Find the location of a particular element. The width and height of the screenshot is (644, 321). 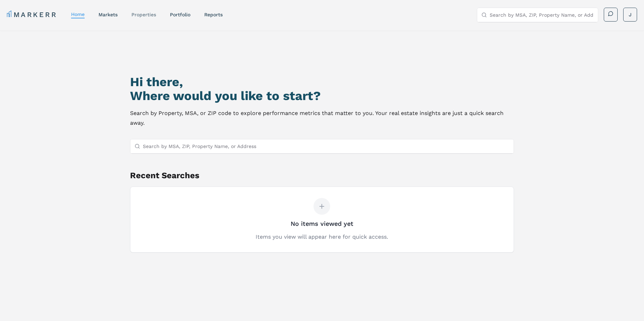

h1: Hi there, is located at coordinates (322, 82).